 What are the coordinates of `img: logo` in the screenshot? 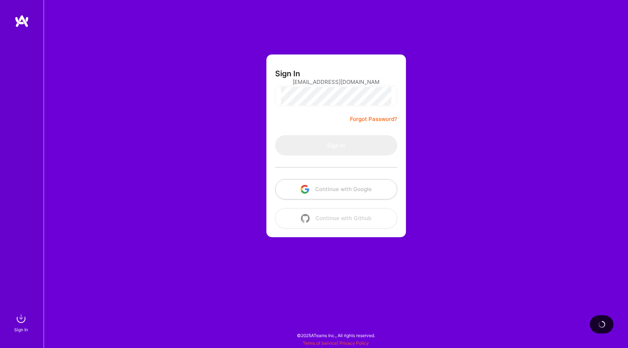 It's located at (22, 21).